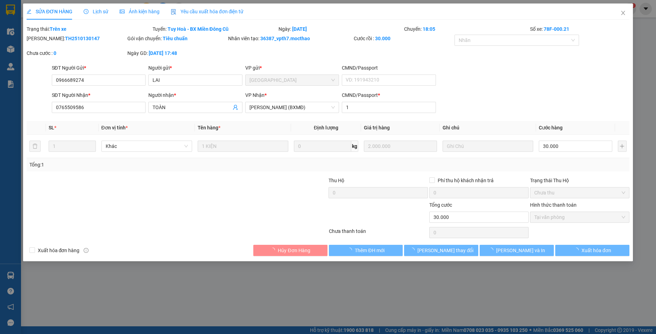  What do you see at coordinates (596, 250) in the screenshot?
I see `span: Xuất hóa đơn` at bounding box center [596, 250].